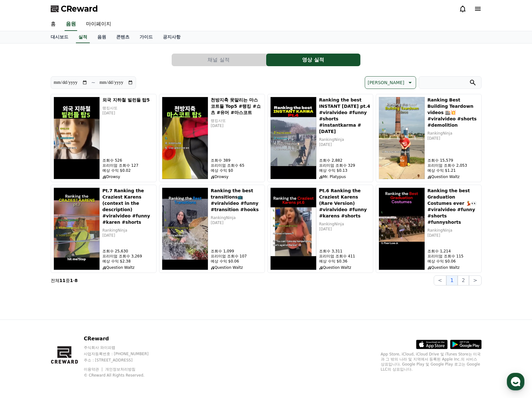  What do you see at coordinates (83, 37) in the screenshot?
I see `a: 실적` at bounding box center [83, 37].